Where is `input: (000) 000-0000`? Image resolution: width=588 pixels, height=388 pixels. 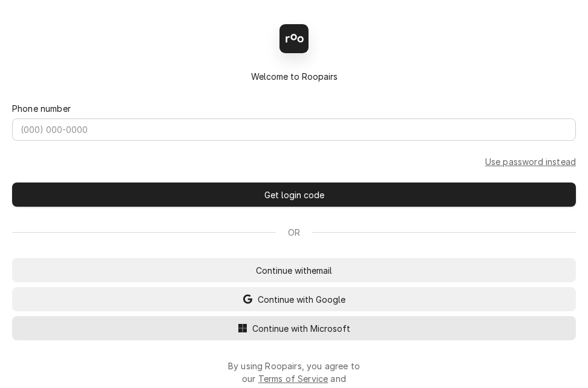
input: (000) 000-0000 is located at coordinates (294, 129).